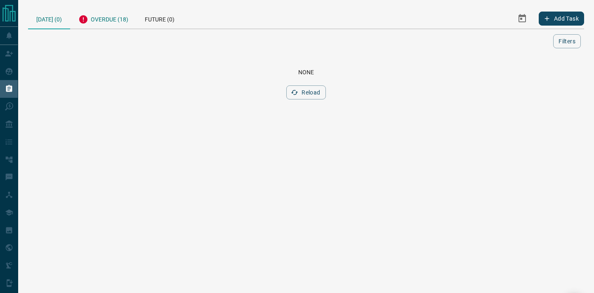  What do you see at coordinates (160, 18) in the screenshot?
I see `div: Future (0)` at bounding box center [160, 18].